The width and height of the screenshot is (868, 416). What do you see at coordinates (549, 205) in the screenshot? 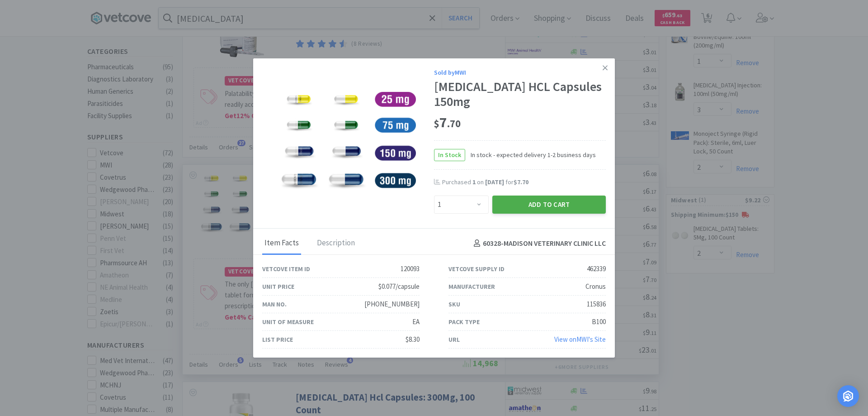
I see `button: Add to Cart` at bounding box center [549, 205].